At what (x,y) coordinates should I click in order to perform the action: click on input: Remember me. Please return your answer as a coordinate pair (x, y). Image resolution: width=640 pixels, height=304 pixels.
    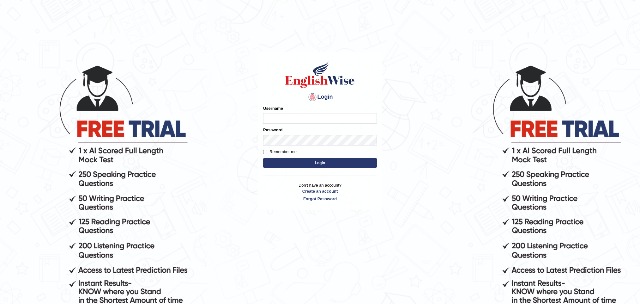
    Looking at the image, I should click on (265, 152).